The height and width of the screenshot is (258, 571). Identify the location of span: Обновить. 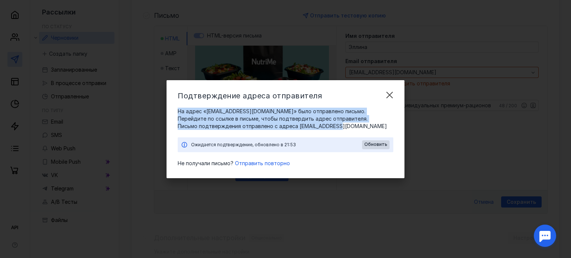
(376, 145).